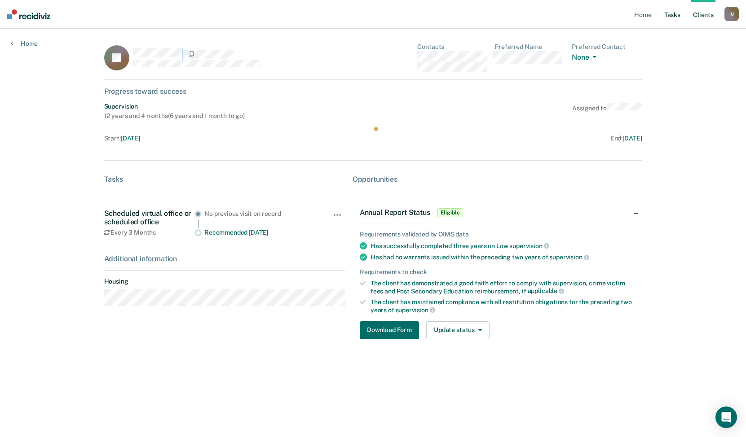  What do you see at coordinates (452, 47) in the screenshot?
I see `dt: Contacts` at bounding box center [452, 47].